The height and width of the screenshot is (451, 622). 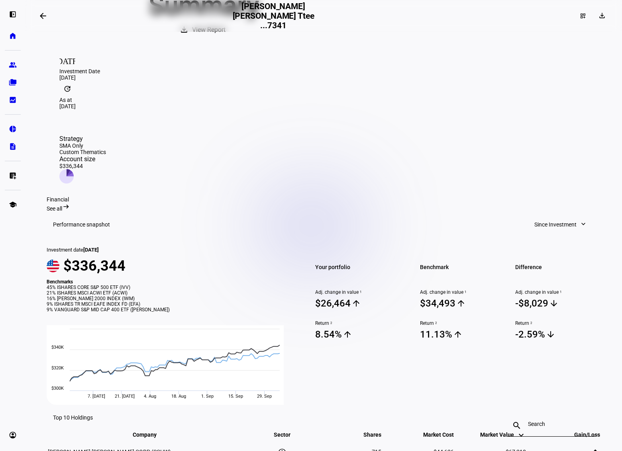 What do you see at coordinates (13, 36) in the screenshot?
I see `a: home` at bounding box center [13, 36].